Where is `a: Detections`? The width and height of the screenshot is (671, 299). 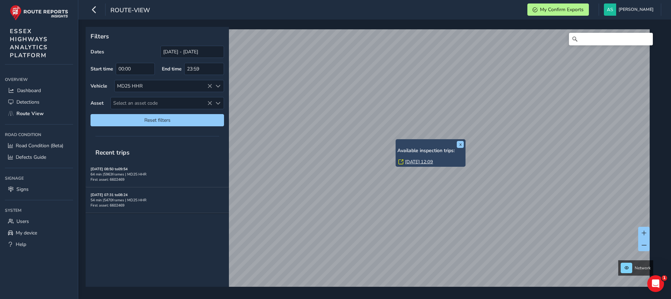
a: Detections is located at coordinates (39, 102).